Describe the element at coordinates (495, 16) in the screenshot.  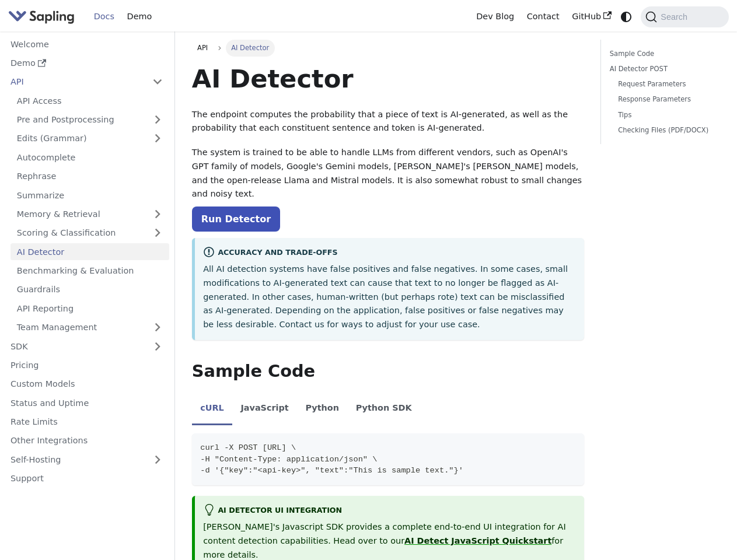
I see `a: Dev Blog` at that location.